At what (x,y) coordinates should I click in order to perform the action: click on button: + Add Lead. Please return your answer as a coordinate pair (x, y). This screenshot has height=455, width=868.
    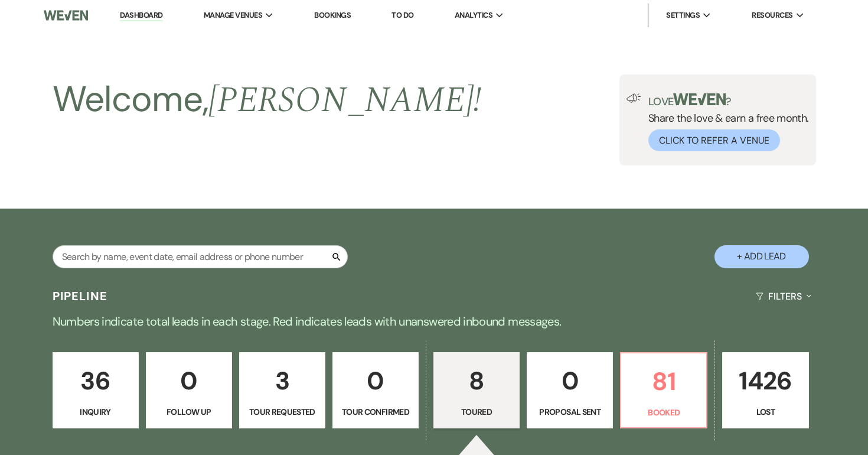
    Looking at the image, I should click on (761, 256).